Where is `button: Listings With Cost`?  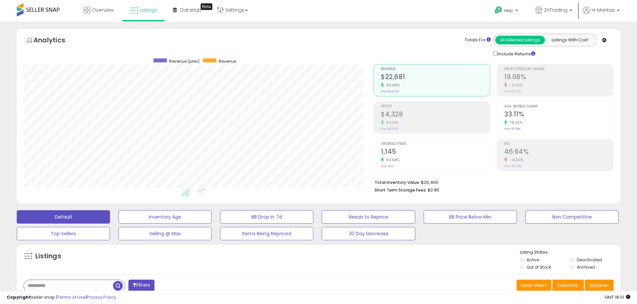
button: Listings With Cost is located at coordinates (569, 40).